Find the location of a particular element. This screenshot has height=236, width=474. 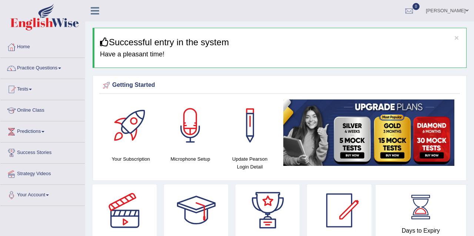

a: Tests is located at coordinates (43, 88).